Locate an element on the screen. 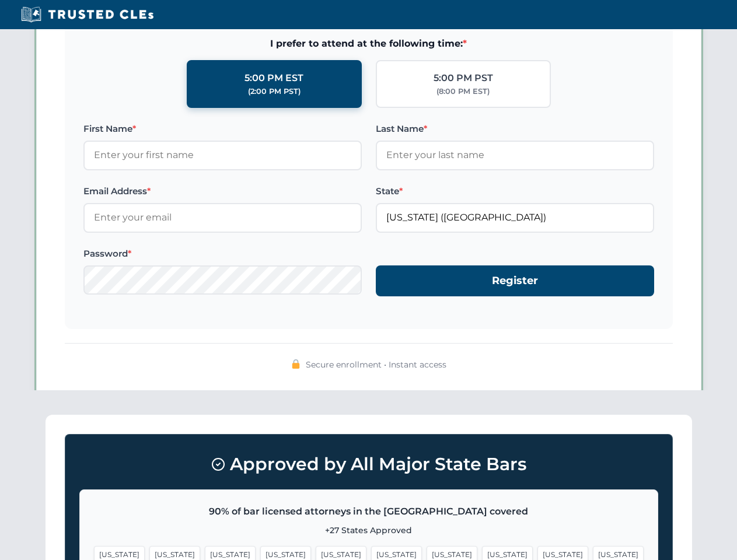  label: First Name is located at coordinates (222, 129).